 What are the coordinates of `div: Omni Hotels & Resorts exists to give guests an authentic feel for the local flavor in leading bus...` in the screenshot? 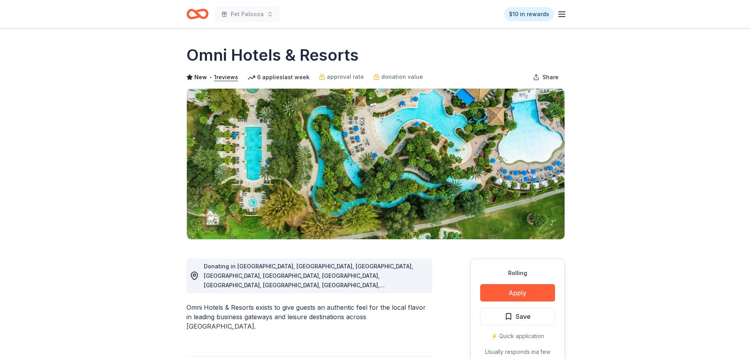 It's located at (309, 317).